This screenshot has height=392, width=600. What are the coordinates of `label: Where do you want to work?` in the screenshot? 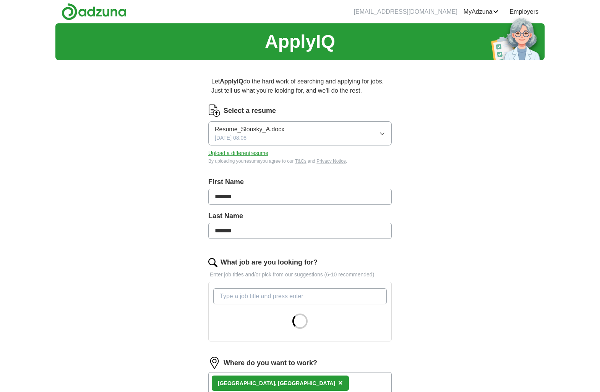 It's located at (270, 363).